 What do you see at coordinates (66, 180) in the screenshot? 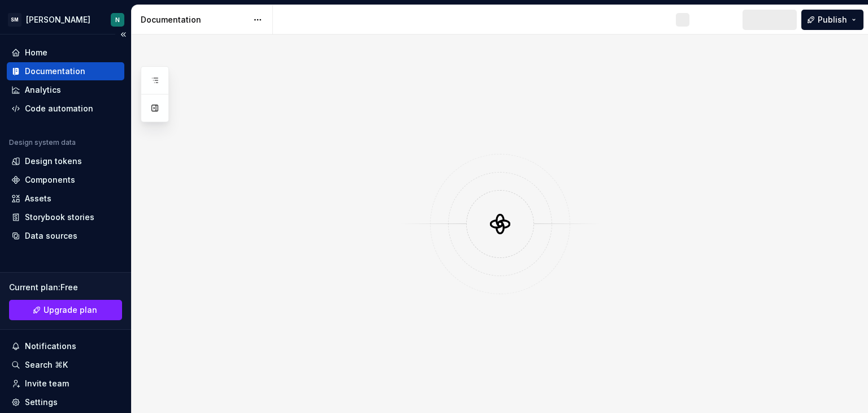
I see `a: Components` at bounding box center [66, 180].